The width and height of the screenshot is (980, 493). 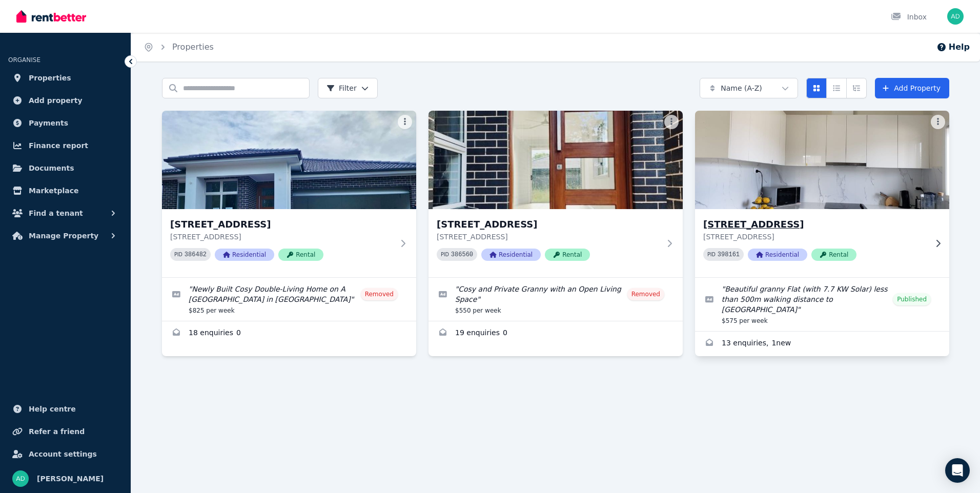 I want to click on a: Payments, so click(x=65, y=123).